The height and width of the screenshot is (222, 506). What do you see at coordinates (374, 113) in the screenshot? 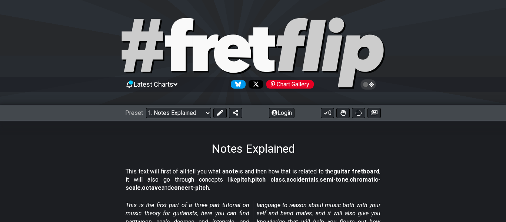
I see `button: Create image` at bounding box center [374, 113].